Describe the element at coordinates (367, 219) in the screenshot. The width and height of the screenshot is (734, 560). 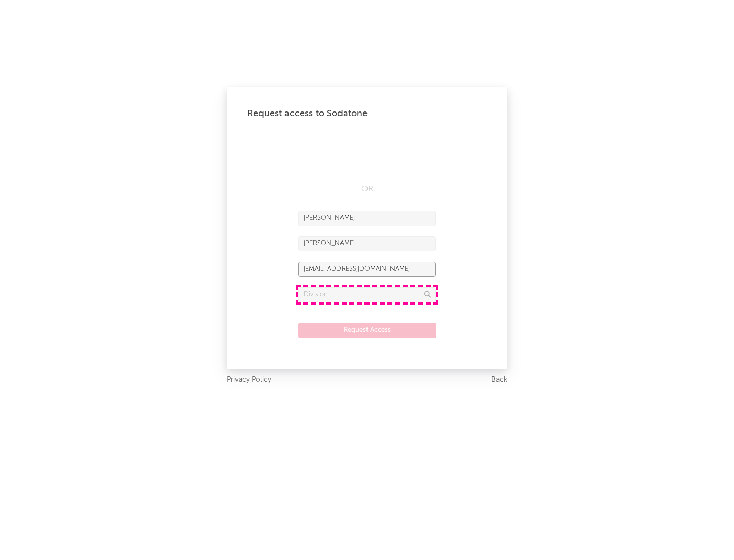
I see `input: First Name` at that location.